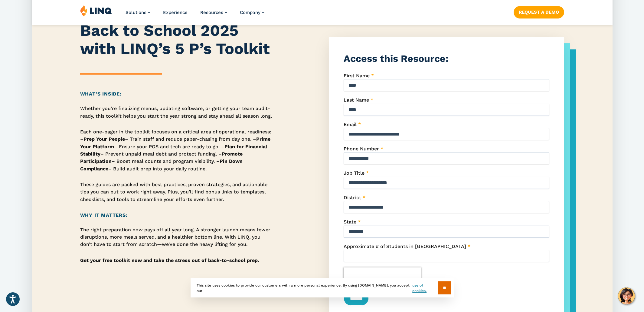 The width and height of the screenshot is (644, 312). I want to click on p: The right preparation now pays off all year long. A stronger launch means fewer disruptions, more..., so click(177, 237).